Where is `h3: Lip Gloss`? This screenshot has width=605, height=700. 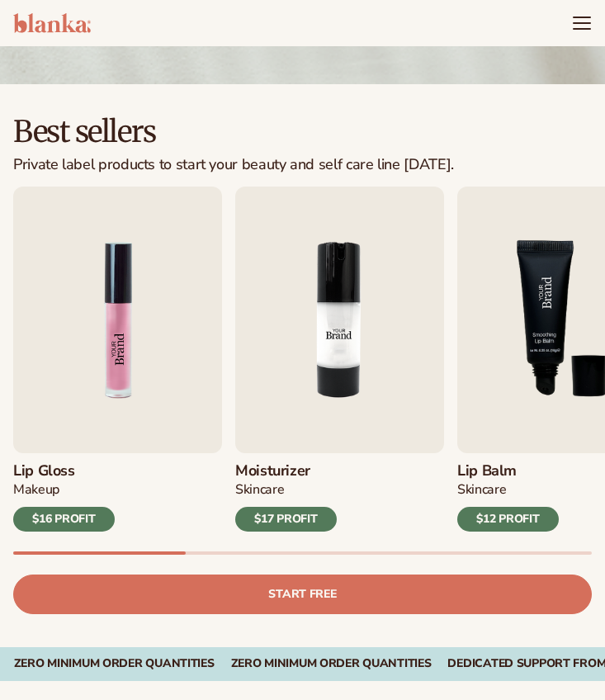 h3: Lip Gloss is located at coordinates (64, 471).